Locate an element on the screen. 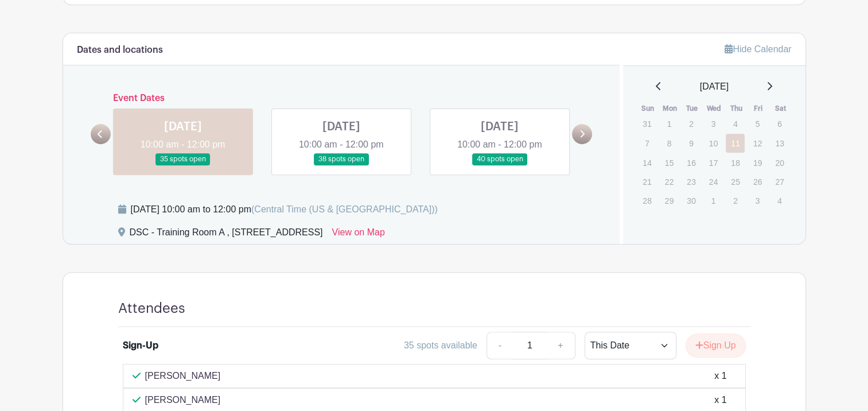 The image size is (868, 411). p: 23 is located at coordinates (691, 182).